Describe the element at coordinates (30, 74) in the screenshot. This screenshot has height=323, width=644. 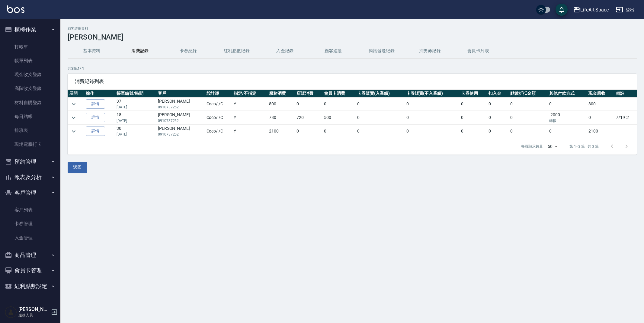
I see `a: 現金收支登錄` at that location.